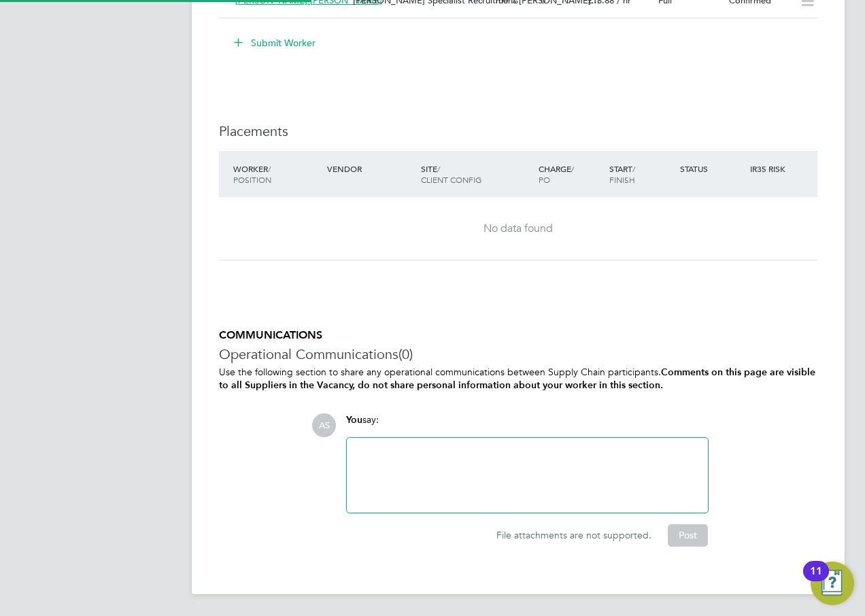  Describe the element at coordinates (276, 43) in the screenshot. I see `button: Submit Worker` at that location.